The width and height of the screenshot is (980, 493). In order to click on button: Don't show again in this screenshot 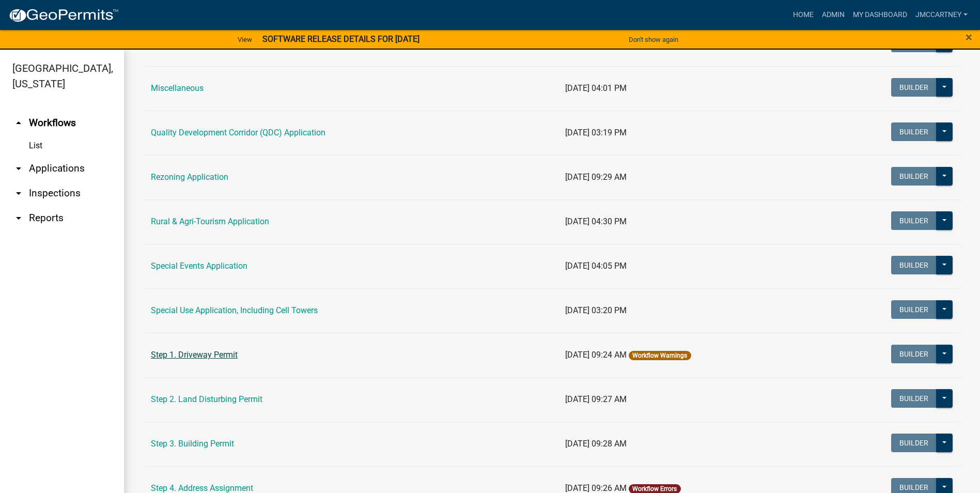, I will do `click(654, 39)`.